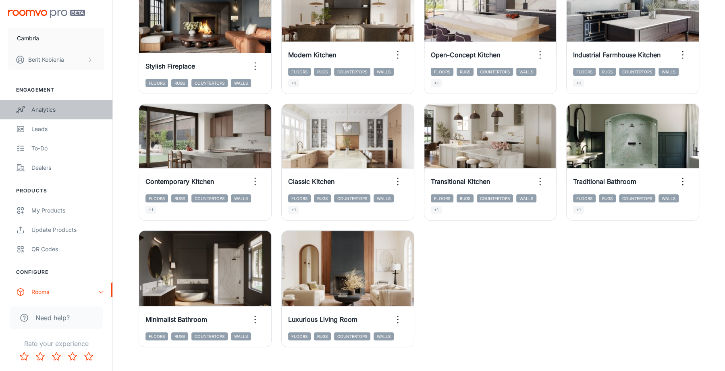 Image resolution: width=725 pixels, height=371 pixels. What do you see at coordinates (65, 292) in the screenshot?
I see `div: Rooms` at bounding box center [65, 292].